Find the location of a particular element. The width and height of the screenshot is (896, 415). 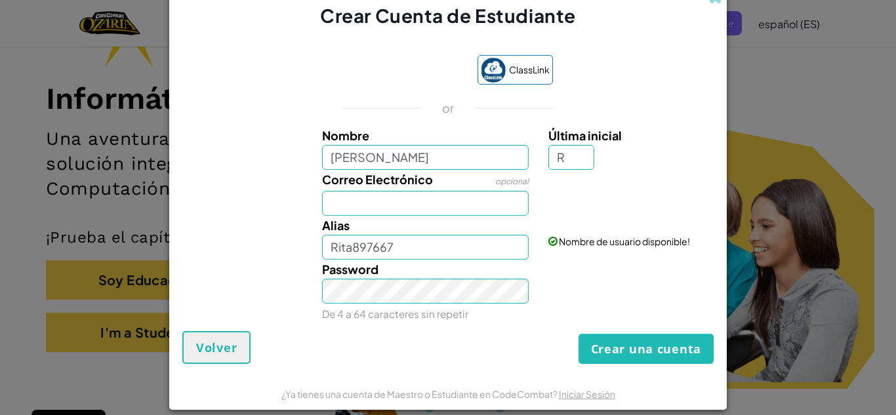

a: Iniciar Sesión is located at coordinates (587, 394).